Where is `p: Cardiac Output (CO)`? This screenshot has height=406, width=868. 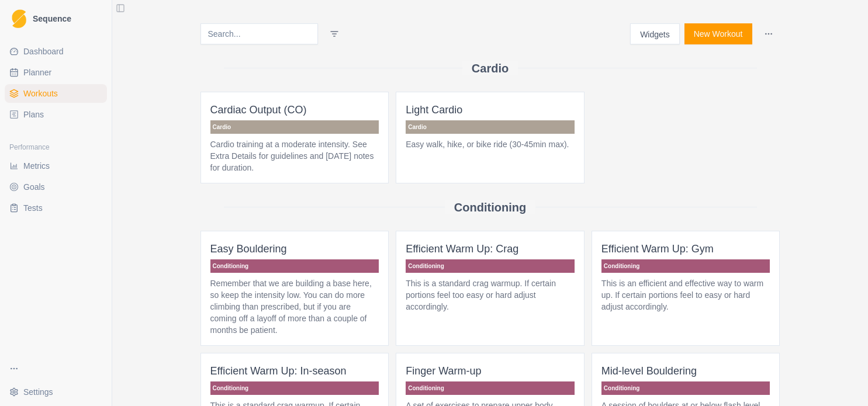 p: Cardiac Output (CO) is located at coordinates (295, 110).